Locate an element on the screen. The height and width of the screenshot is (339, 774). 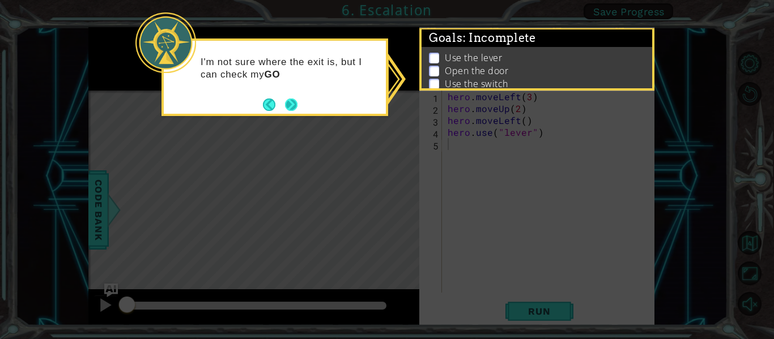
p: Use the lever is located at coordinates (473, 58).